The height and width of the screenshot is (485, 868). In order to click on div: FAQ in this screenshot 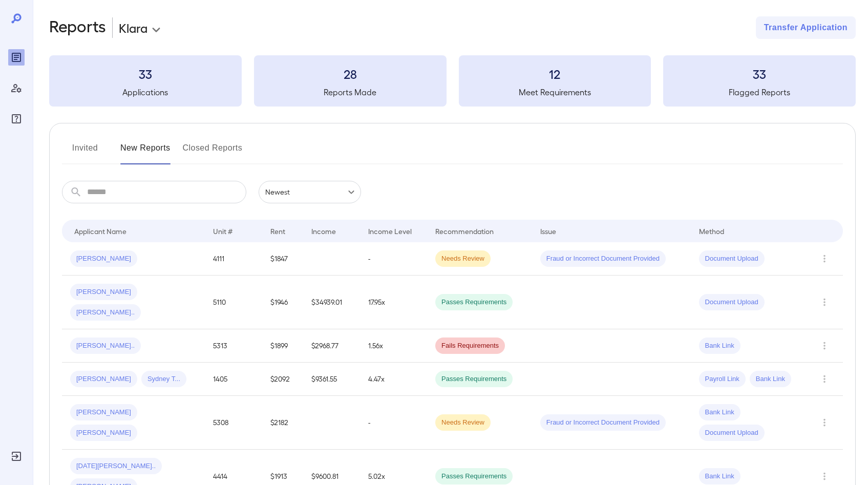, I will do `click(16, 119)`.